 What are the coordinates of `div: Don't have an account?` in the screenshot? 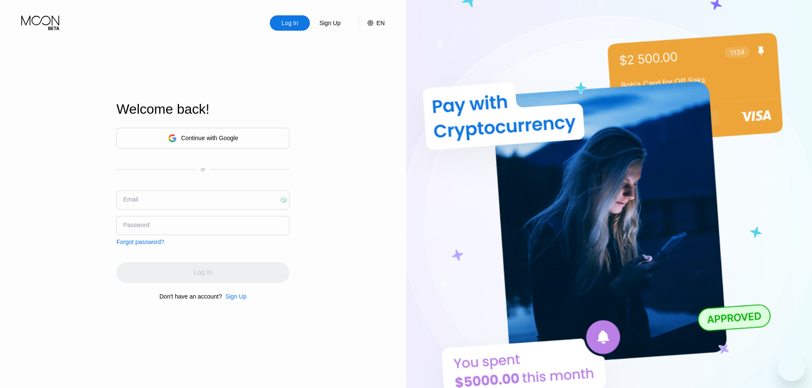 It's located at (190, 297).